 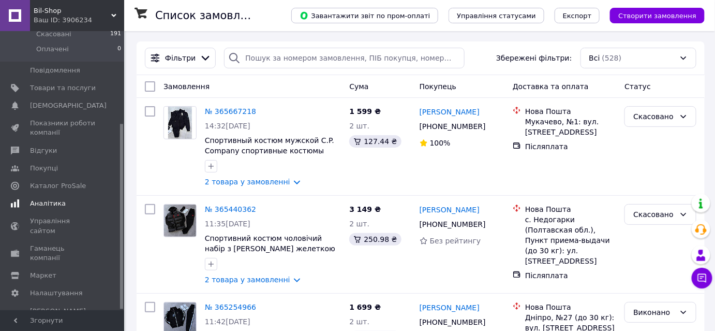 What do you see at coordinates (652, 15) in the screenshot?
I see `a: Створити замовлення` at bounding box center [652, 15].